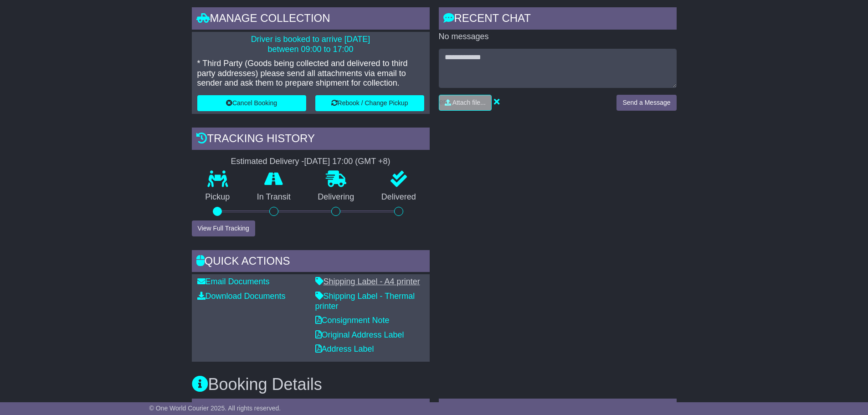 This screenshot has height=415, width=868. I want to click on span: © One World Courier 2025. All rights reserved., so click(215, 408).